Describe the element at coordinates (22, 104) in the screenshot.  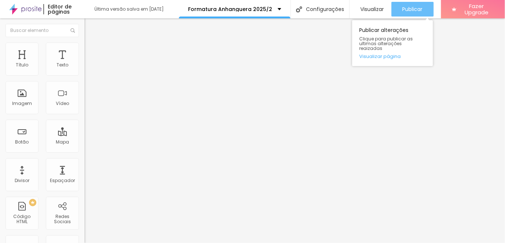
I see `div: Imagem` at that location.